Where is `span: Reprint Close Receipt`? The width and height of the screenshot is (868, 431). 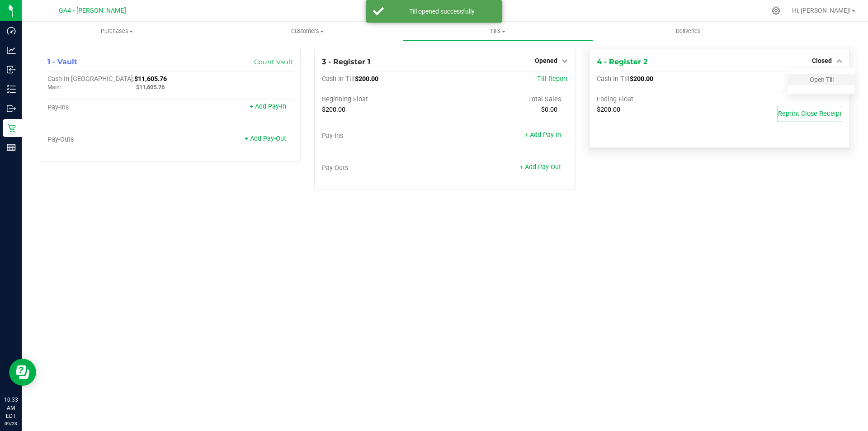
span: Reprint Close Receipt is located at coordinates (809, 113).